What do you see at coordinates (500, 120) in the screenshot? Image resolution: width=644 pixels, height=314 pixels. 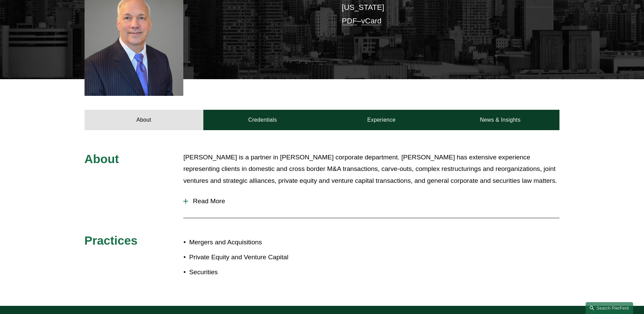 I see `a: News & Insights` at bounding box center [500, 120].